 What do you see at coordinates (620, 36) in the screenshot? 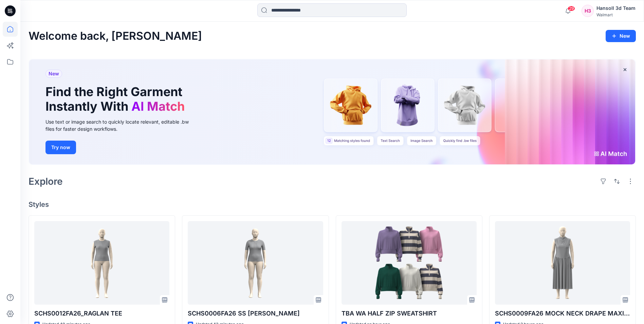
I see `button: New` at bounding box center [620, 36].